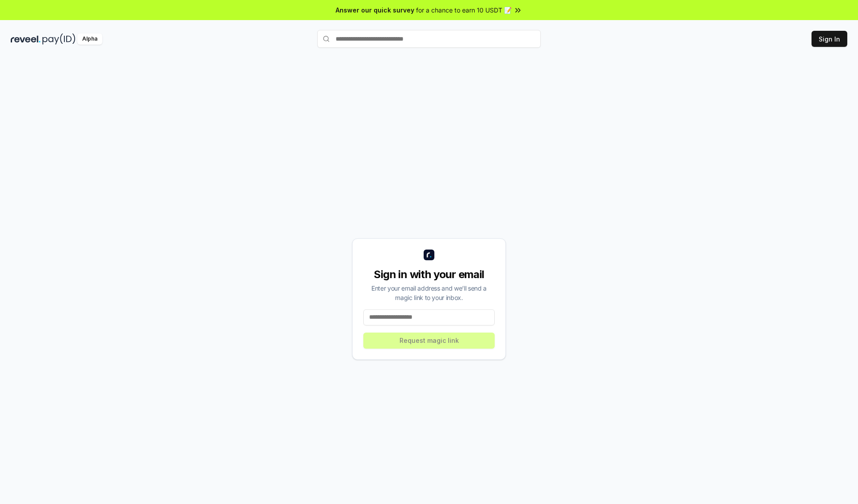 This screenshot has width=858, height=504. What do you see at coordinates (464, 10) in the screenshot?
I see `span: for a chance to earn 10 USDT 📝` at bounding box center [464, 10].